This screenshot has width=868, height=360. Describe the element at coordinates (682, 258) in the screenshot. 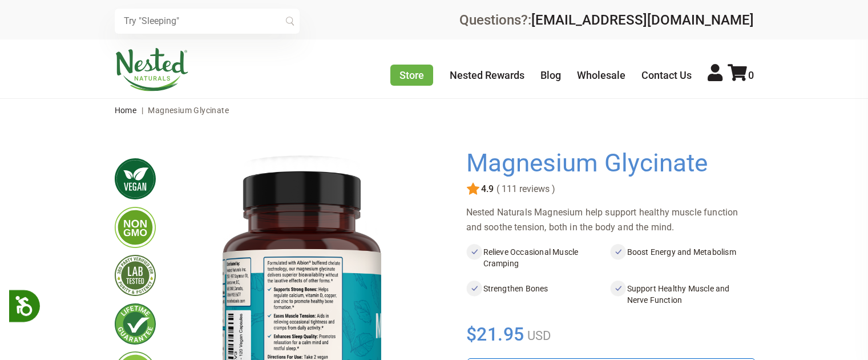

I see `li: Boost Energy and Metabolism` at that location.